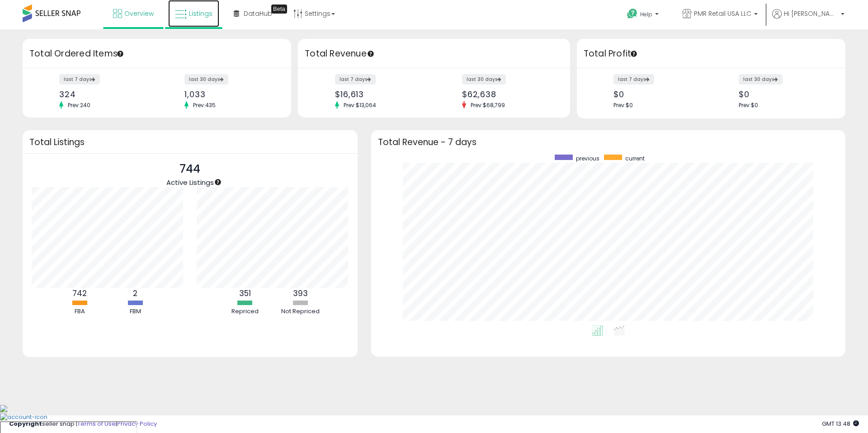 This screenshot has width=868, height=433. Describe the element at coordinates (245, 293) in the screenshot. I see `b: 351` at that location.